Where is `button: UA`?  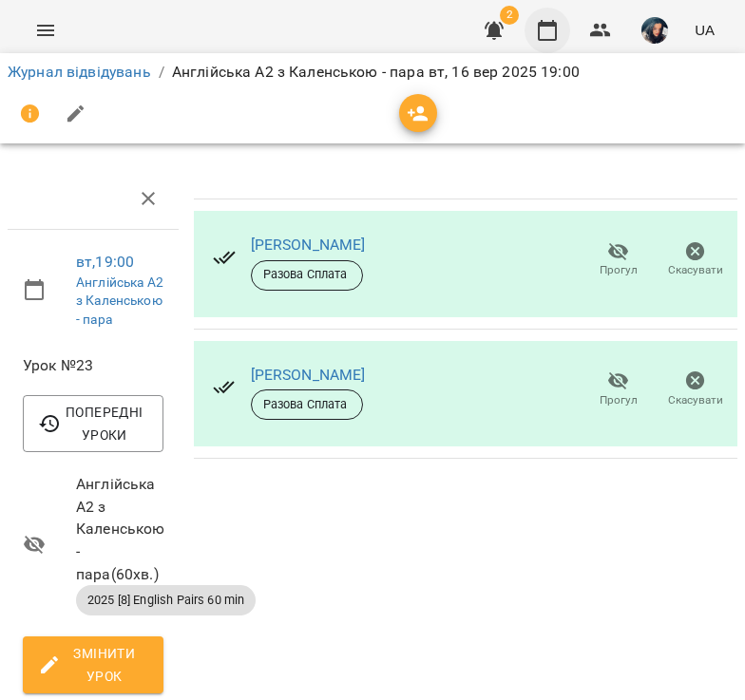
button: UA is located at coordinates (704, 30).